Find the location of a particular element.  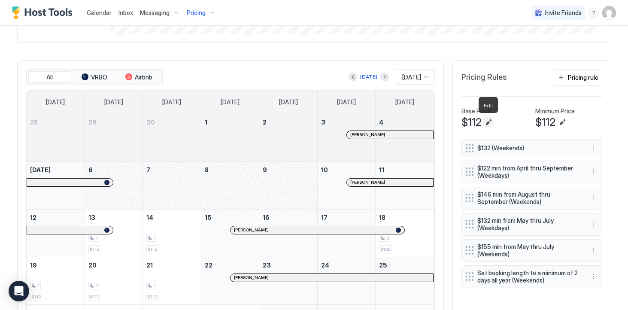

td: October 12, 2025 is located at coordinates (56, 233).